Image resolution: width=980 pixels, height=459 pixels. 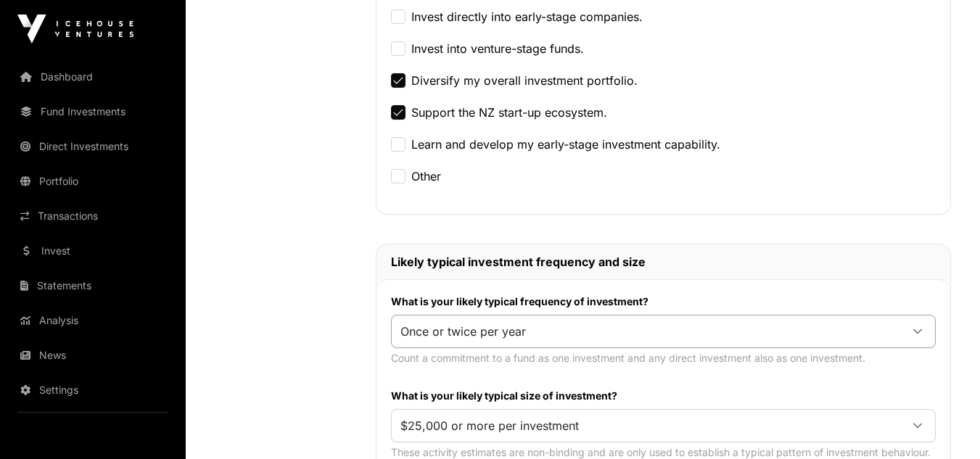 What do you see at coordinates (509, 113) in the screenshot?
I see `label: Support the NZ start-up ecosystem.` at bounding box center [509, 113].